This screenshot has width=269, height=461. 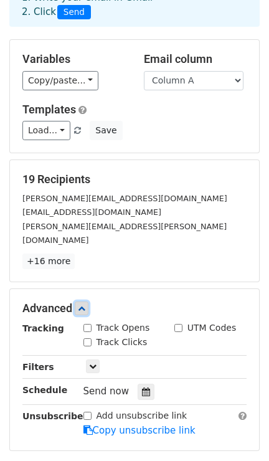 I want to click on span: Send, so click(x=74, y=12).